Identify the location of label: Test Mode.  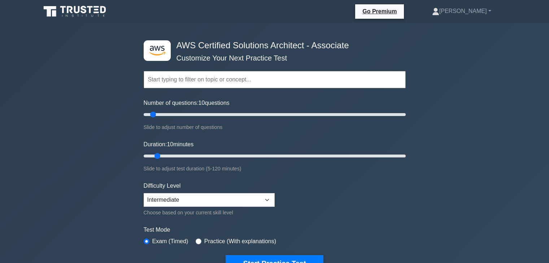
(275, 230).